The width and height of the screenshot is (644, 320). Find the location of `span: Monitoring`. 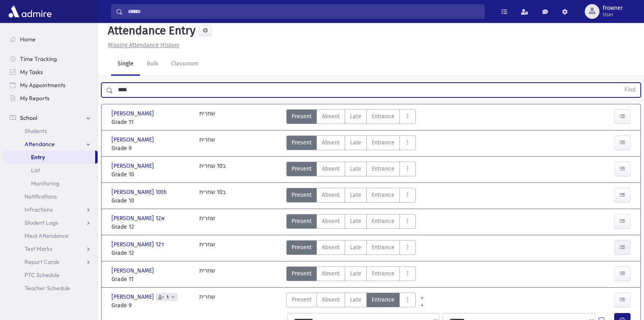

span: Monitoring is located at coordinates (45, 183).